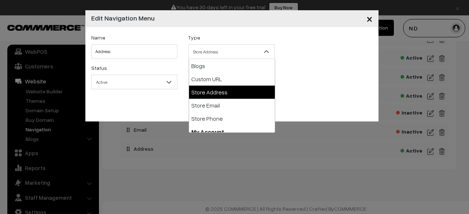 The image size is (469, 214). What do you see at coordinates (232, 66) in the screenshot?
I see `li: Blogs` at bounding box center [232, 66].